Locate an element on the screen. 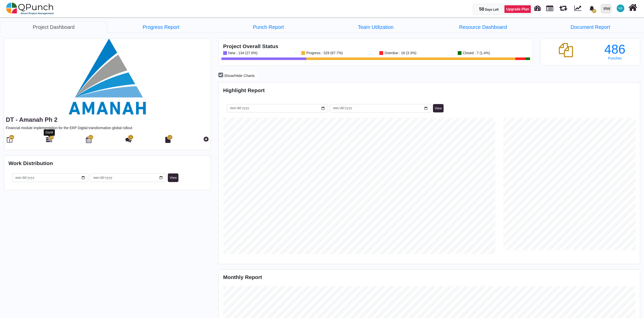 The height and width of the screenshot is (318, 644). span: NS is located at coordinates (620, 8).